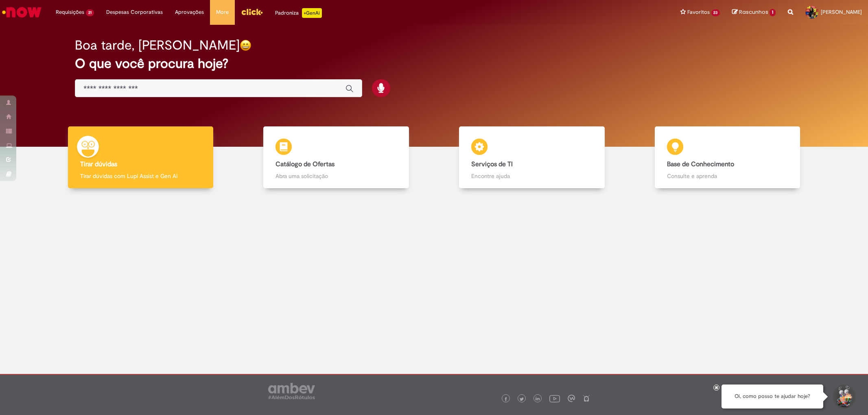 Image resolution: width=868 pixels, height=415 pixels. What do you see at coordinates (189, 12) in the screenshot?
I see `span: Aprovações` at bounding box center [189, 12].